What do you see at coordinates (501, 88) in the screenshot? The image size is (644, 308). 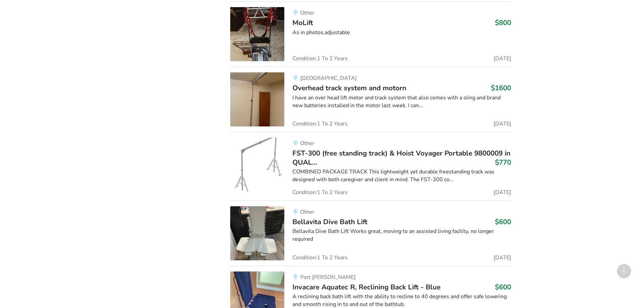 I see `h3: $1600` at bounding box center [501, 88].